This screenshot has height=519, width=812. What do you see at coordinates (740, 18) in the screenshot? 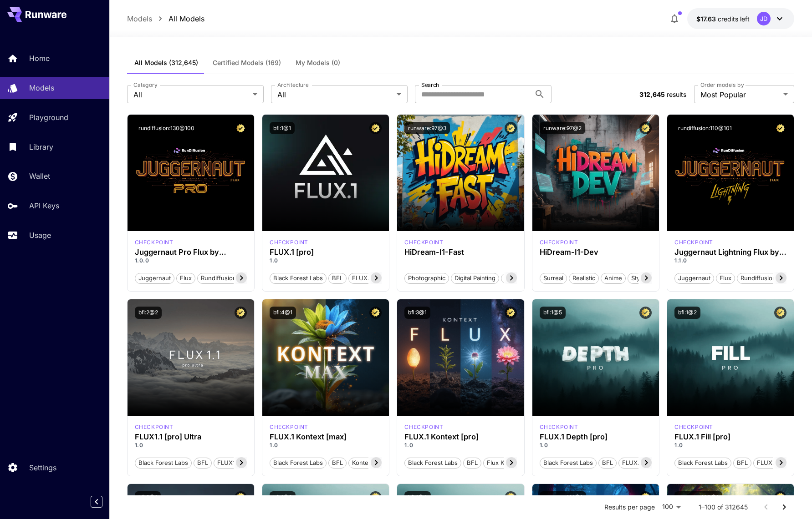
I see `button: $17.62901JD` at bounding box center [740, 18].